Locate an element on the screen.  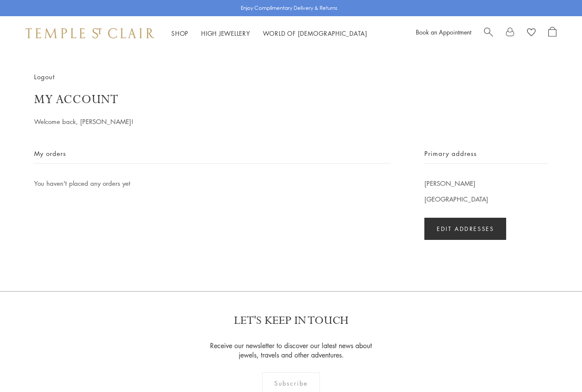
h1: My account is located at coordinates (291, 99).